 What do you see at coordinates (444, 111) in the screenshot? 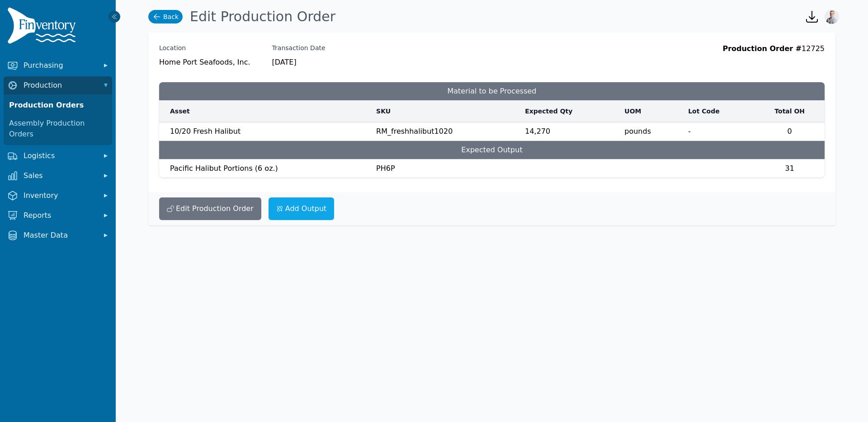
I see `th: SKU` at bounding box center [444, 111].